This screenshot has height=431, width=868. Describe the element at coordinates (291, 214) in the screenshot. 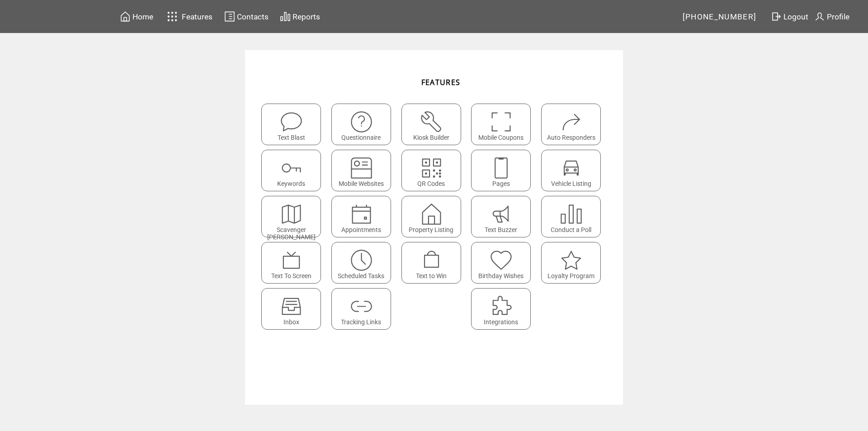

I see `img: scavenger.svg` at that location.